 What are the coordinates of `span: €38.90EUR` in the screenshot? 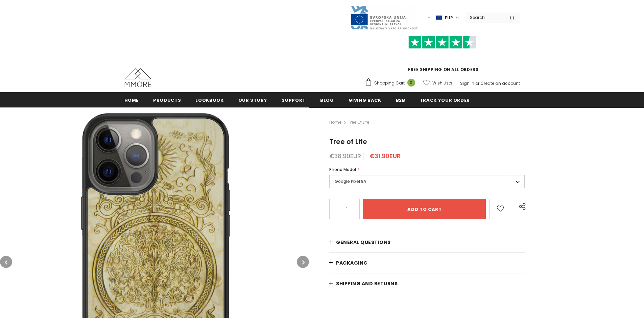 It's located at (345, 156).